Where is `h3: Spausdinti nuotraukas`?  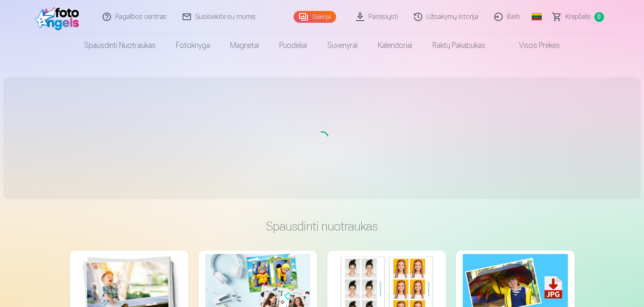
h3: Spausdinti nuotraukas is located at coordinates (322, 226).